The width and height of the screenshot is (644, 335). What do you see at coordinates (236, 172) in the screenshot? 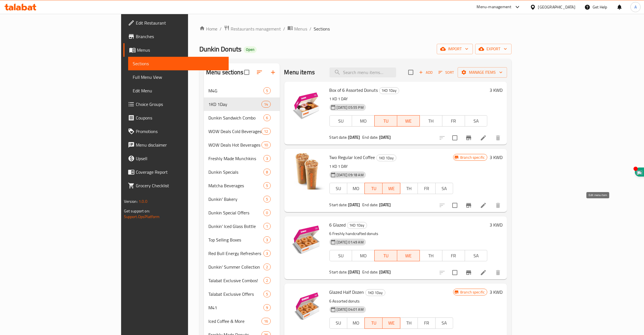
I see `span: Dunkin Specials` at bounding box center [236, 172].